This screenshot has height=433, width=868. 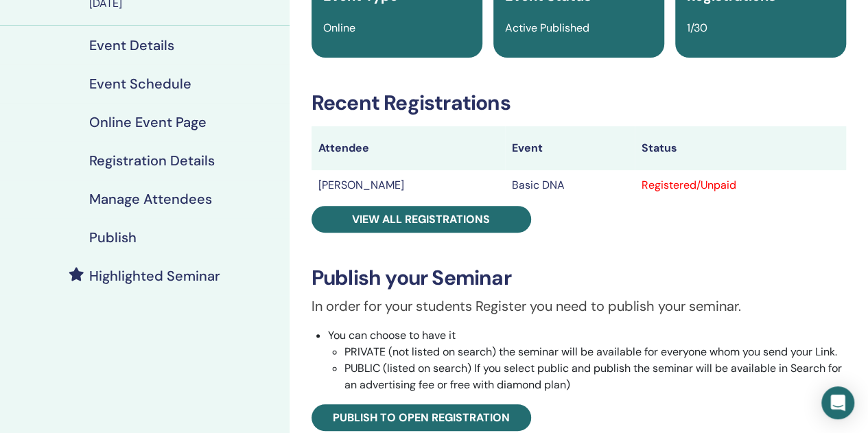 What do you see at coordinates (408, 148) in the screenshot?
I see `th: Attendee` at bounding box center [408, 148].